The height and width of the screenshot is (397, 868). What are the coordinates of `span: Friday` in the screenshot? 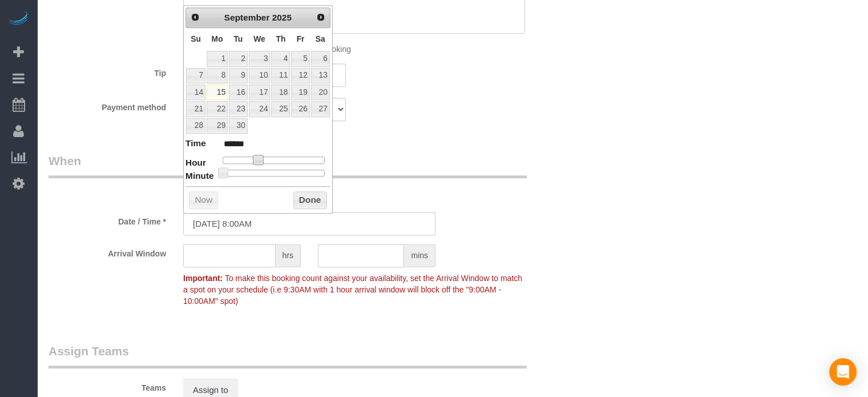 It's located at (301, 39).